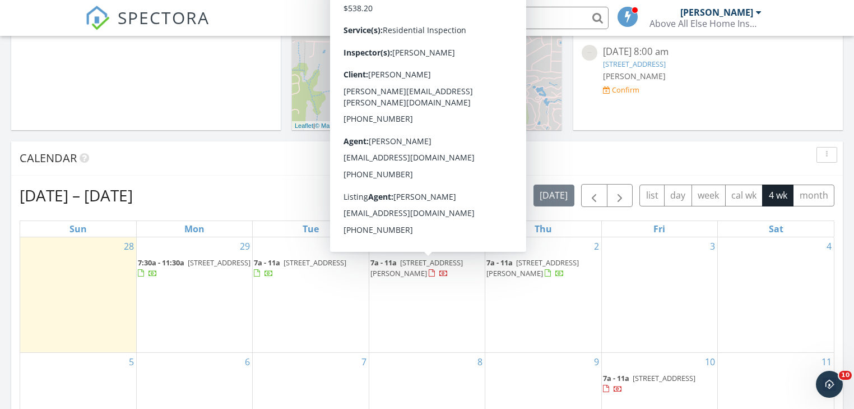 The width and height of the screenshot is (854, 409). I want to click on img: streetview, so click(590, 53).